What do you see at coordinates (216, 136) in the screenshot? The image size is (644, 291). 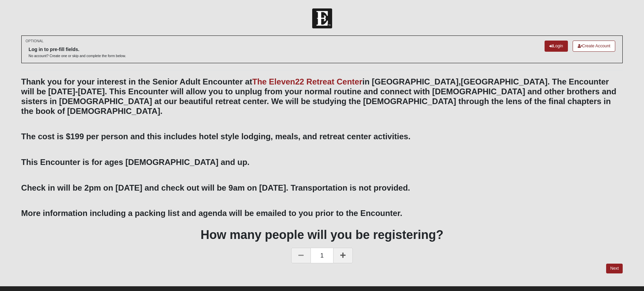 I see `b: The cost is $199 per person and this includes hotel style lodging, meals, and retreat center acti...` at bounding box center [216, 136].